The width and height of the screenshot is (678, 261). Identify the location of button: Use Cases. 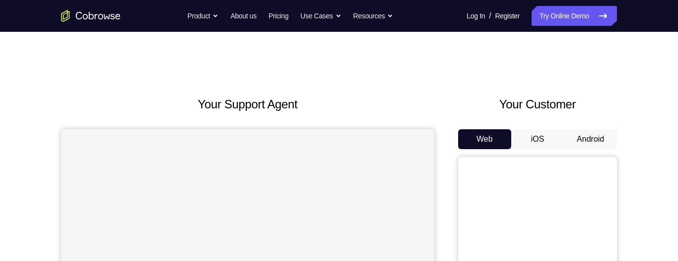
(321, 16).